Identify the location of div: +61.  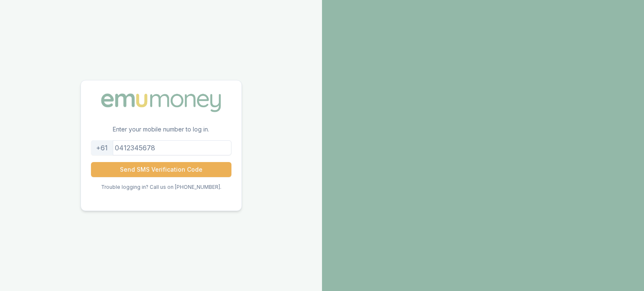
(102, 148).